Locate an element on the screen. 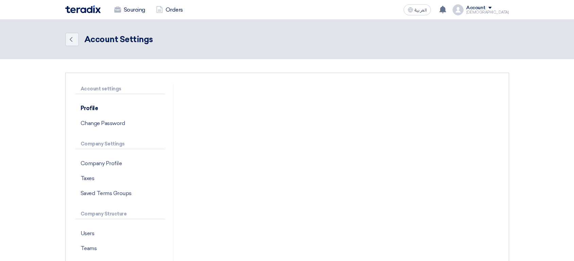 The width and height of the screenshot is (574, 261). p: Company Settings is located at coordinates (120, 144).